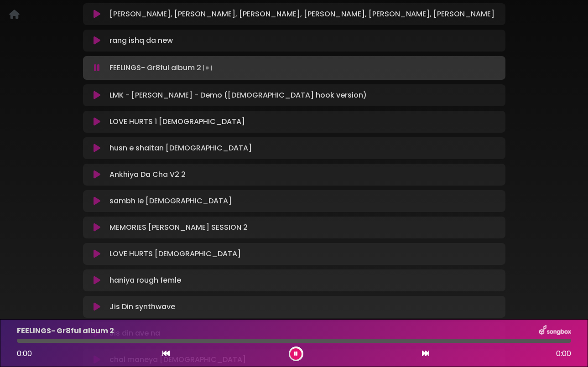  Describe the element at coordinates (145, 281) in the screenshot. I see `p: haniya rough femle` at that location.